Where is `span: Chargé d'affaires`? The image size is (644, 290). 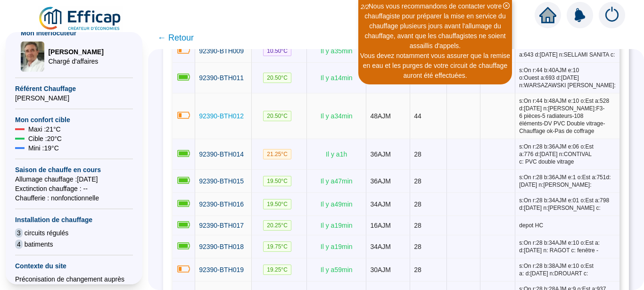 span: Chargé d'affaires is located at coordinates (76, 62).